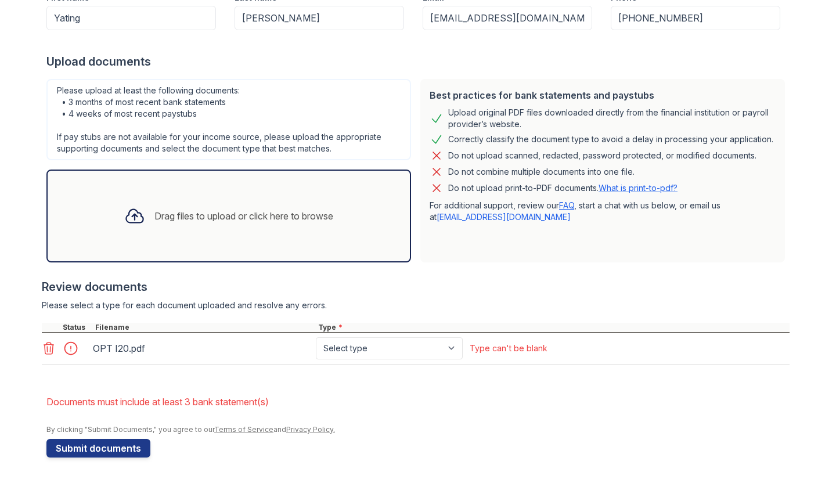  What do you see at coordinates (416, 305) in the screenshot?
I see `div: Please select a type for each document uploaded and resolve any errors.` at bounding box center [416, 305].